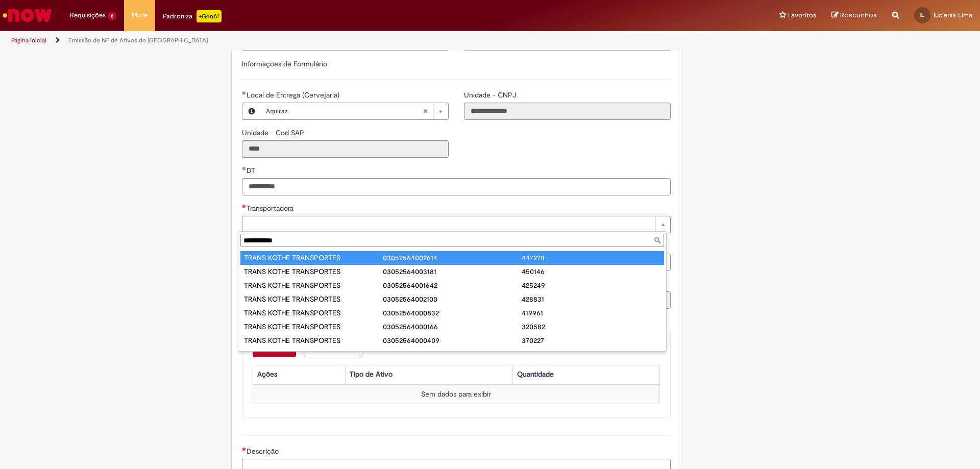 The image size is (980, 469). I want to click on div: 370227, so click(591, 340).